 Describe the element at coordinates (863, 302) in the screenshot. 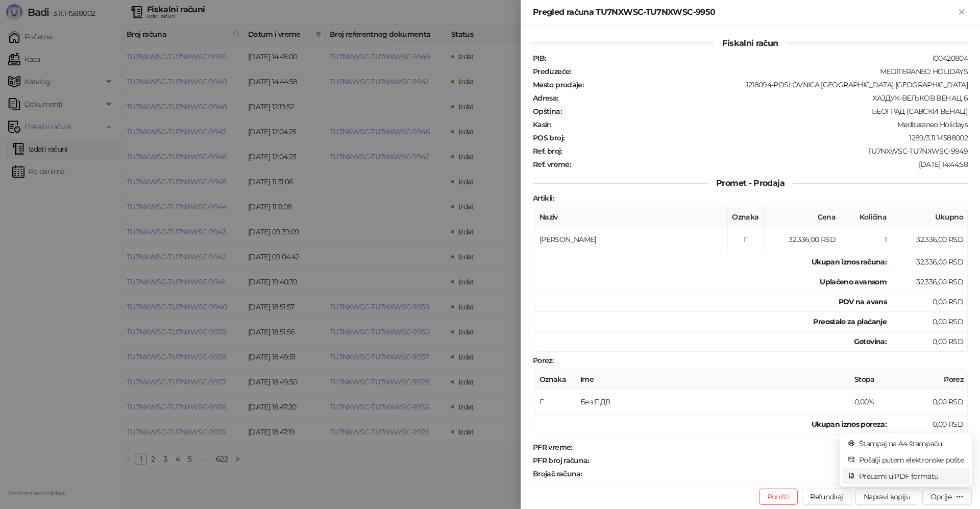

I see `strong: PDV na avans` at that location.